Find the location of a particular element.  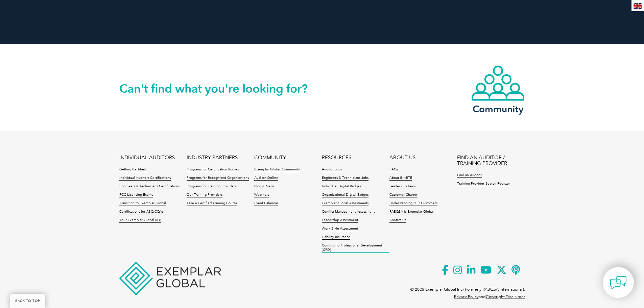

a: Programs for Certification Bodies is located at coordinates (213, 169).